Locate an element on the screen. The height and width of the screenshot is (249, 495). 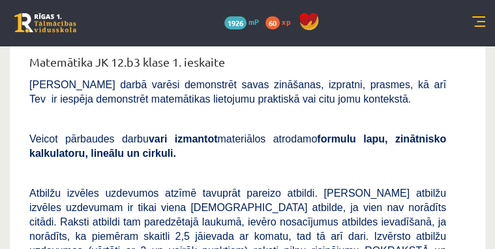
span: 60 is located at coordinates (273, 23).